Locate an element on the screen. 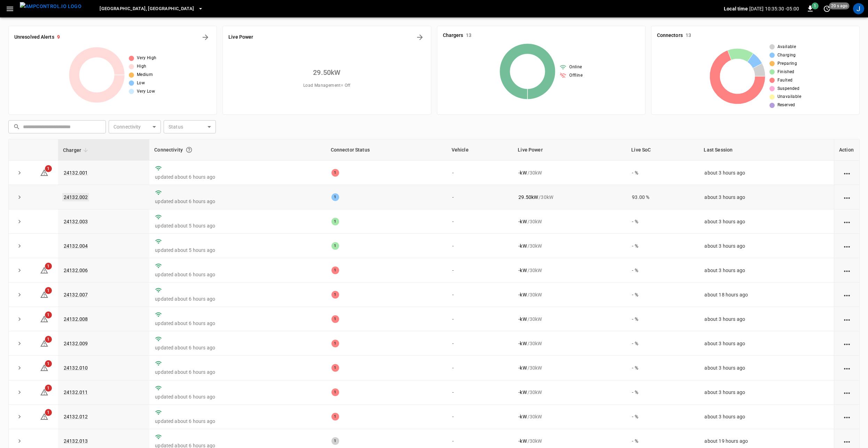 The height and width of the screenshot is (448, 868). span: Very Low is located at coordinates (146, 91).